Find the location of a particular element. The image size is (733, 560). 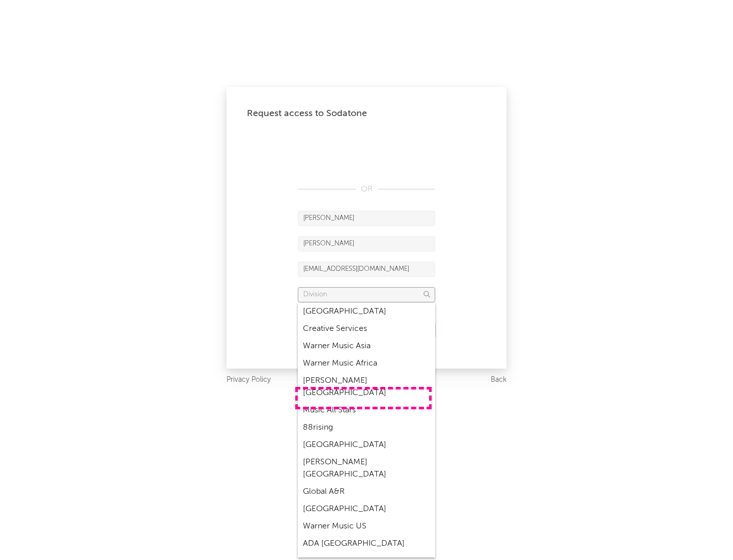

input: Last Name is located at coordinates (366, 244).